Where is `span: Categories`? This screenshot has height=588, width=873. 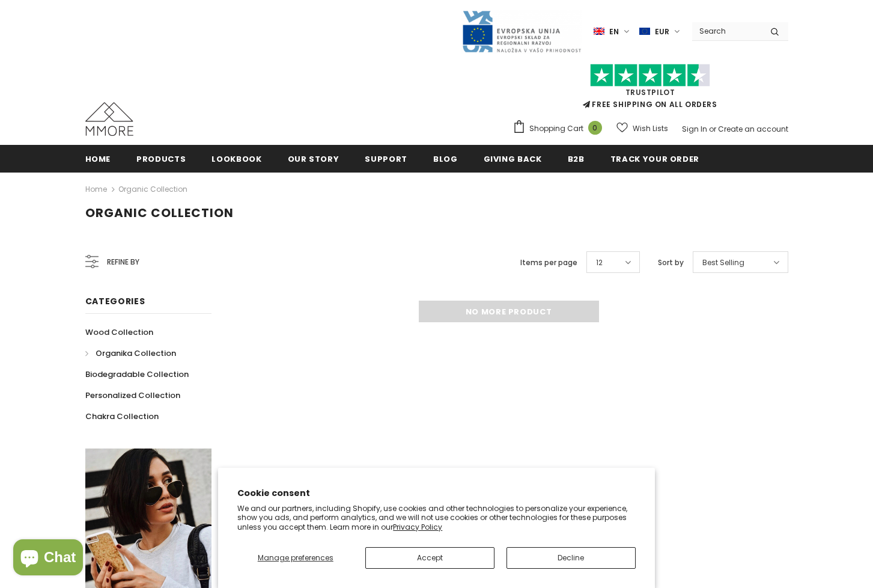 span: Categories is located at coordinates (115, 301).